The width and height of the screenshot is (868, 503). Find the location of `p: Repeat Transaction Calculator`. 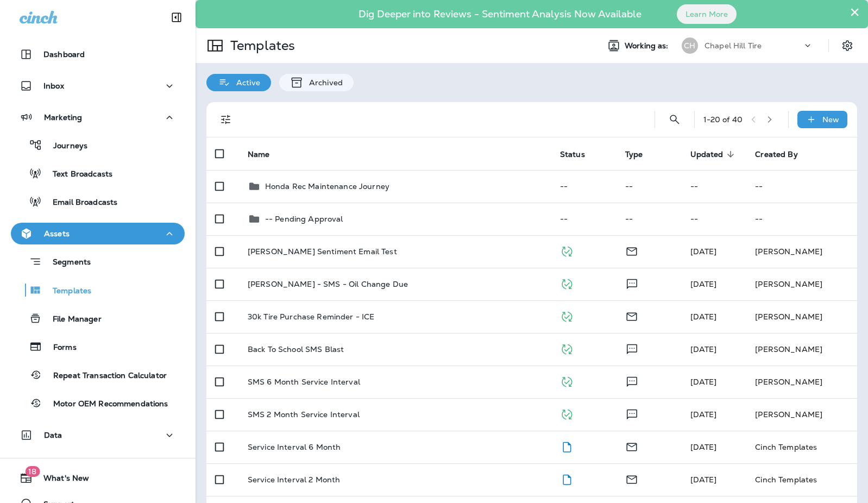

p: Repeat Transaction Calculator is located at coordinates (104, 375).